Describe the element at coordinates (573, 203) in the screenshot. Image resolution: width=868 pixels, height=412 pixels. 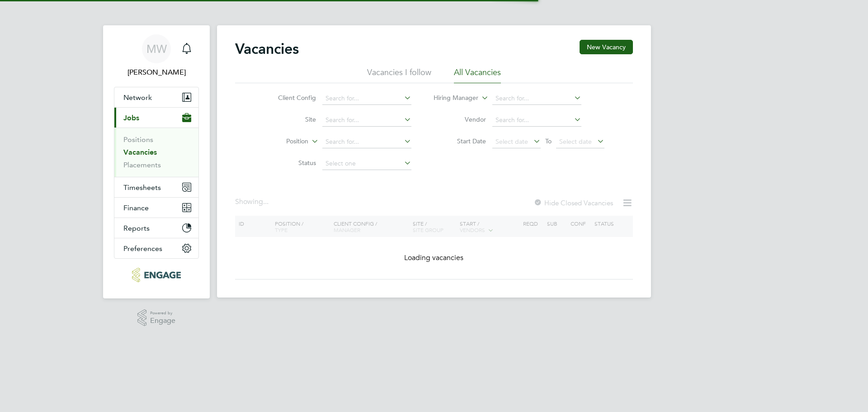
I see `label: Hide Closed Vacancies` at that location.